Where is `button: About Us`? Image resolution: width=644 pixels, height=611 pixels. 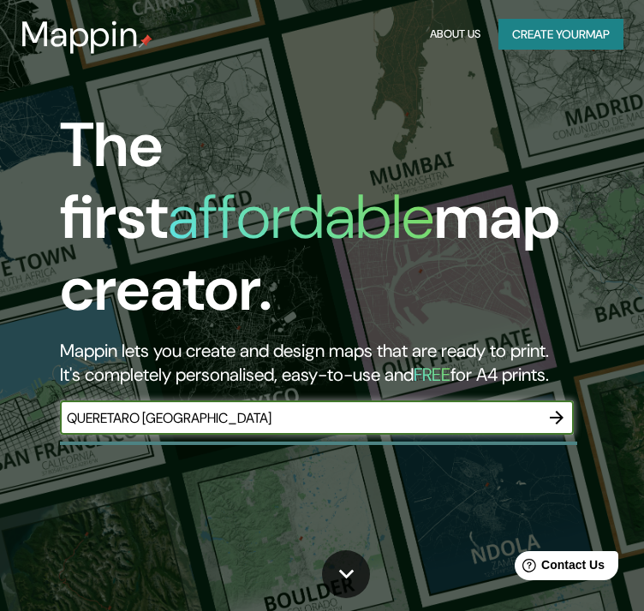
button: About Us is located at coordinates (454, 34).